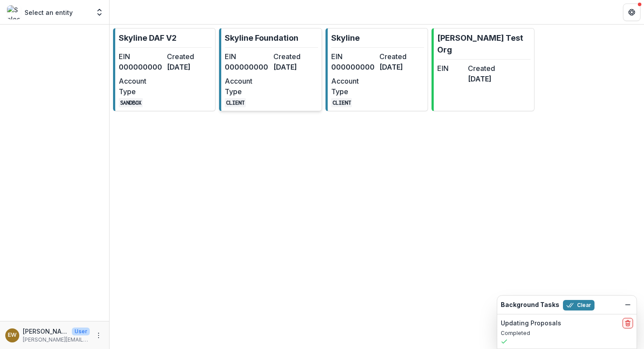 This screenshot has height=349, width=644. Describe the element at coordinates (14, 12) in the screenshot. I see `img: Select an entity` at that location.